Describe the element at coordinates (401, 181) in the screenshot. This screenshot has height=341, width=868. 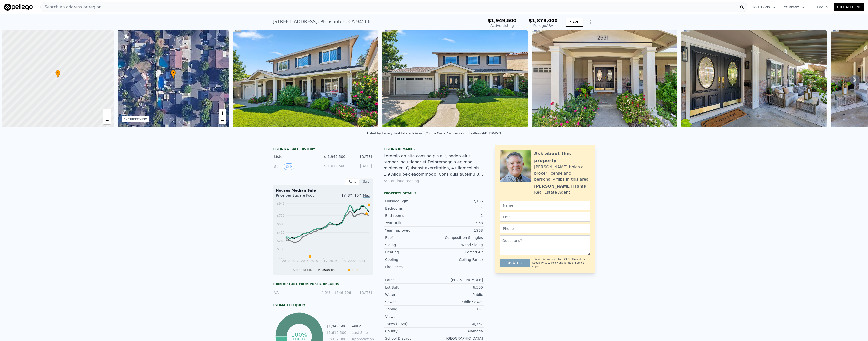
I see `button: Continue reading` at that location.